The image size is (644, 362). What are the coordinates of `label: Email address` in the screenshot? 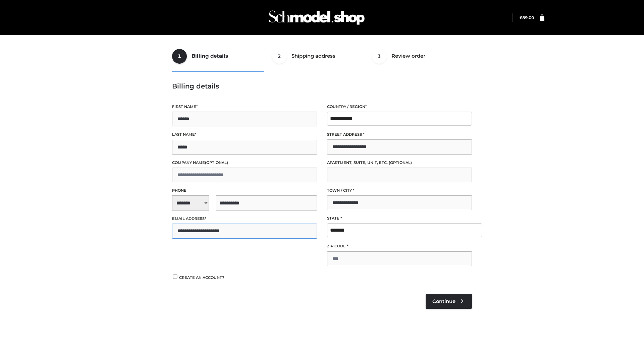 It's located at (245, 218).